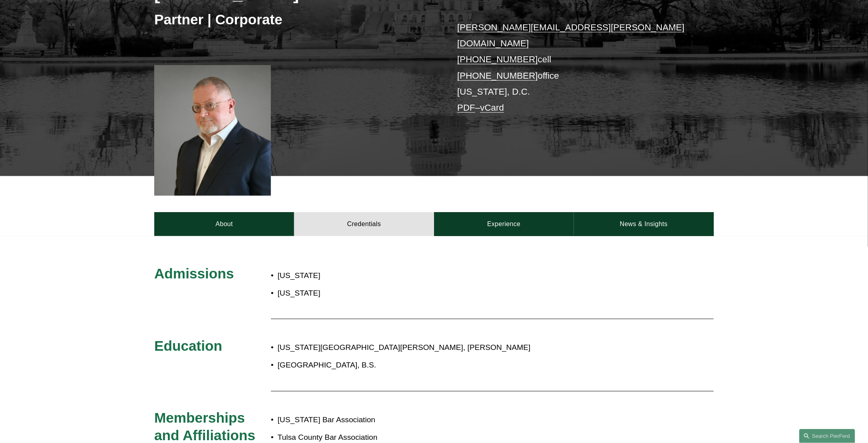  Describe the element at coordinates (205, 427) in the screenshot. I see `span: Memberships and Affiliations` at that location.